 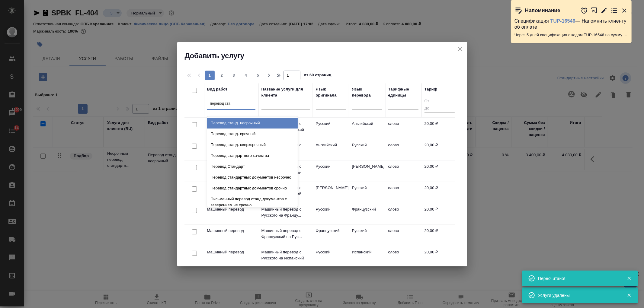 I want to click on p: Спецификация — Напомнить клиенту об оплате, so click(x=571, y=24).